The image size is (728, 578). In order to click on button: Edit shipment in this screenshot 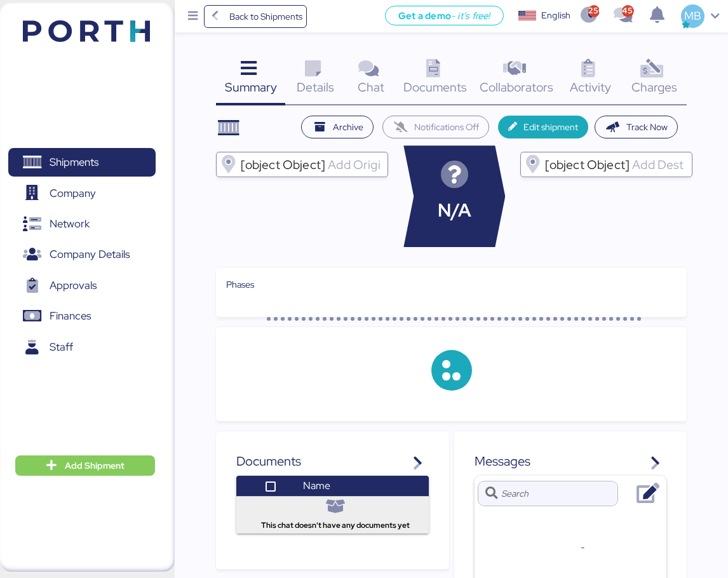, I will do `click(543, 127)`.